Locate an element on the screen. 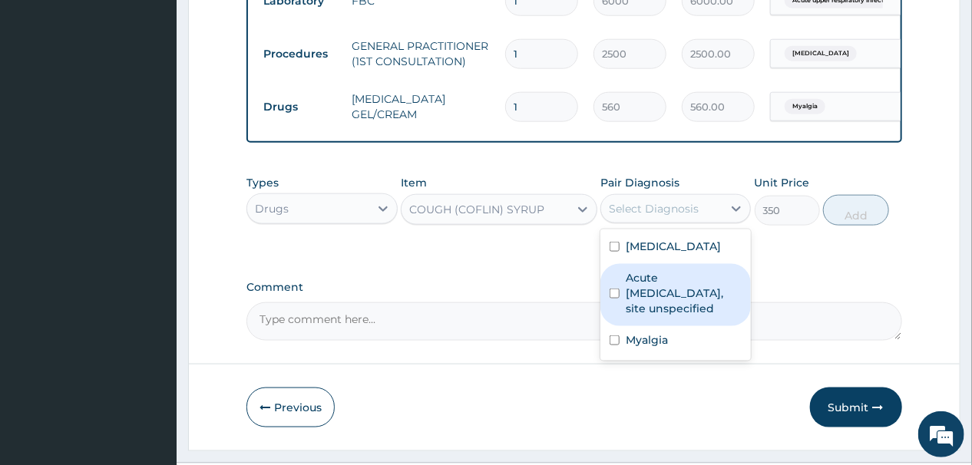 The height and width of the screenshot is (465, 972). img: d_794563401_company_1708531726252_794563401 is located at coordinates (45, 96).